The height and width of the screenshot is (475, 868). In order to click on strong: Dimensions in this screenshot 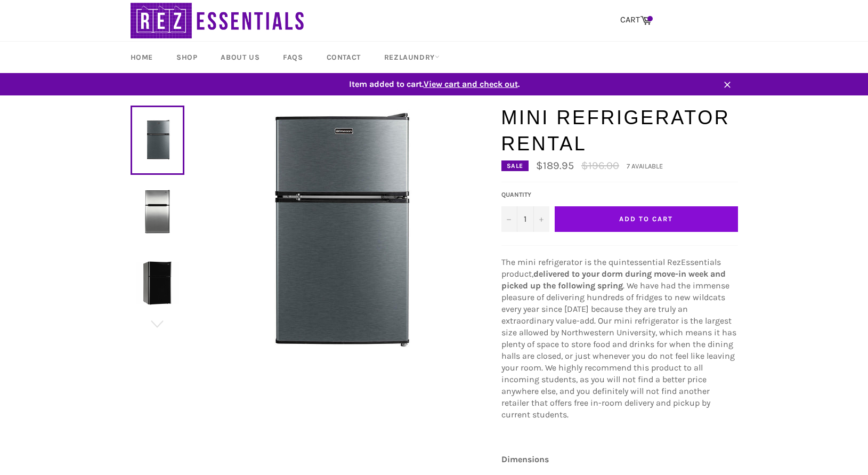, I will do `click(525, 459)`.